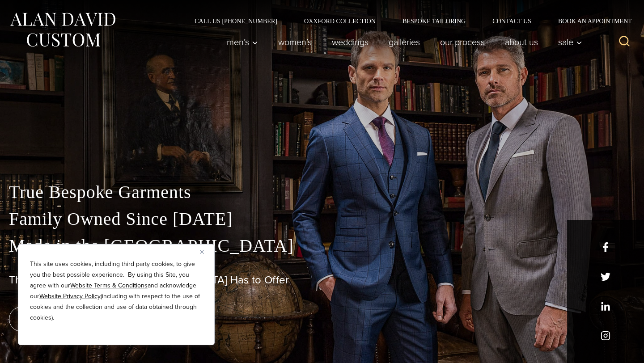 This screenshot has height=363, width=644. I want to click on button: View Search Form, so click(624, 42).